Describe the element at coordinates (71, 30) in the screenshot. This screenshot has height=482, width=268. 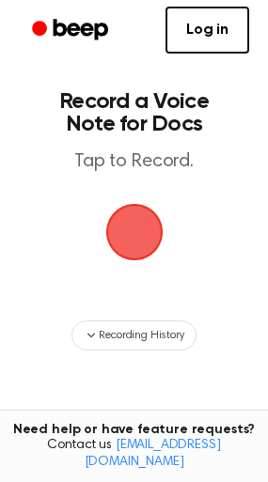
I see `a: Beep` at that location.